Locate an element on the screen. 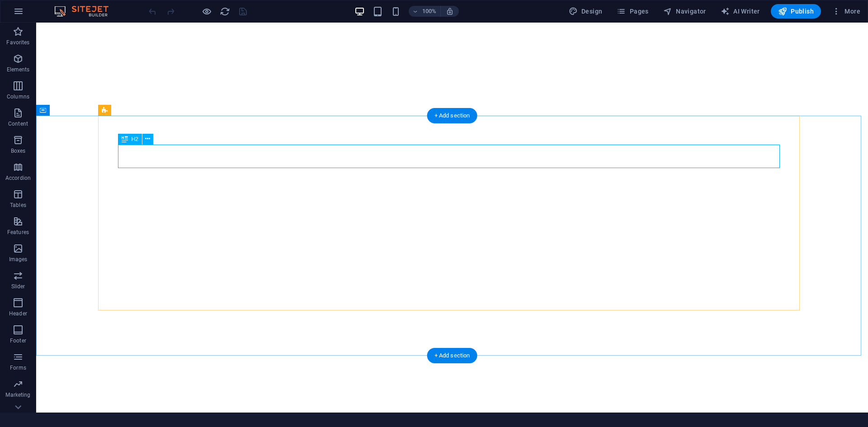 This screenshot has width=868, height=427. p: Slider is located at coordinates (18, 287).